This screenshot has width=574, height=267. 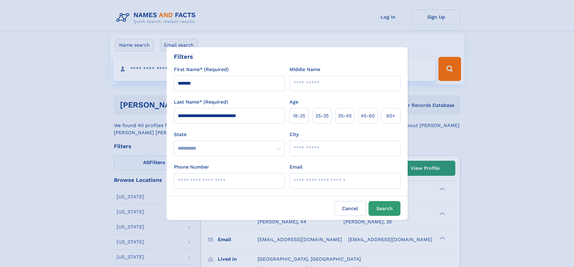 What do you see at coordinates (201, 70) in the screenshot?
I see `label: First Name* (Required)` at bounding box center [201, 70].